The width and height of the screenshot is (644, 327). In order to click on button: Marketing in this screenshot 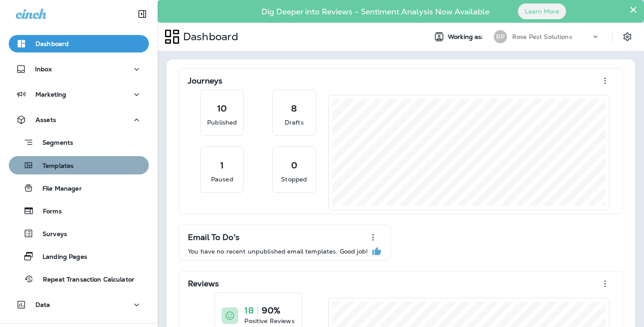, I will do `click(79, 94)`.